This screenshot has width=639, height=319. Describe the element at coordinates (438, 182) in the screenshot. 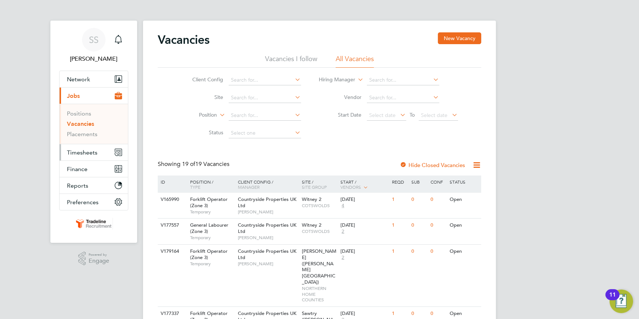

I see `div: Conf` at that location.